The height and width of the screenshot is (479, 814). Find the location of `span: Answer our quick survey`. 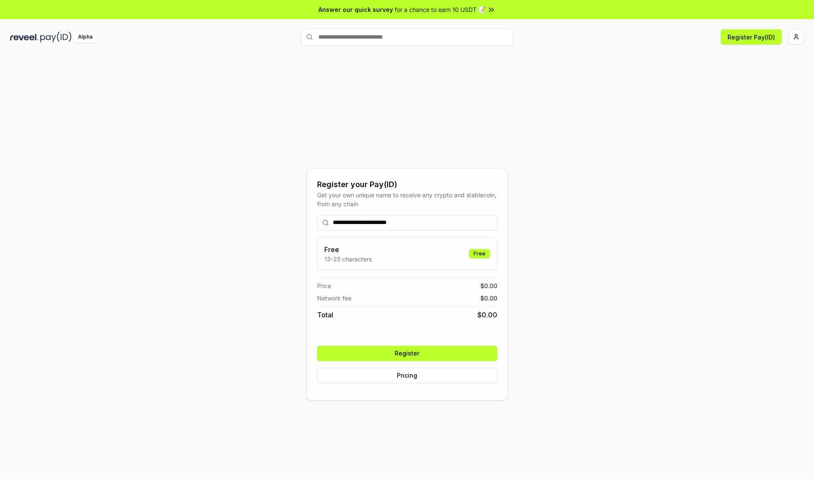

span: Answer our quick survey is located at coordinates (356, 9).